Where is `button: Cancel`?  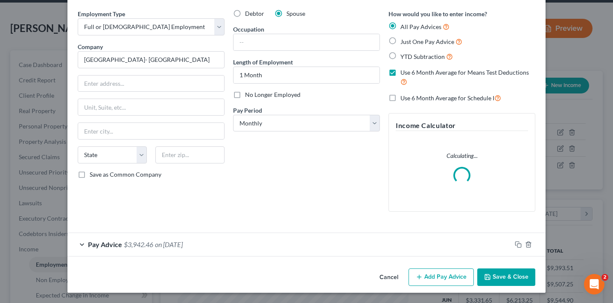
button: Cancel is located at coordinates (389, 278).